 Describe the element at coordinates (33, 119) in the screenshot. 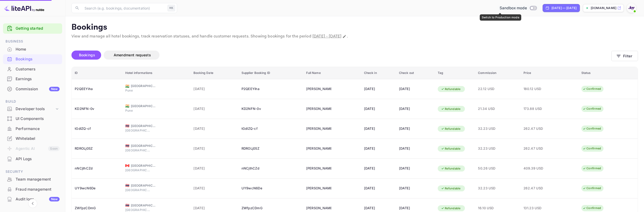

I see `div: UI Components` at that location.